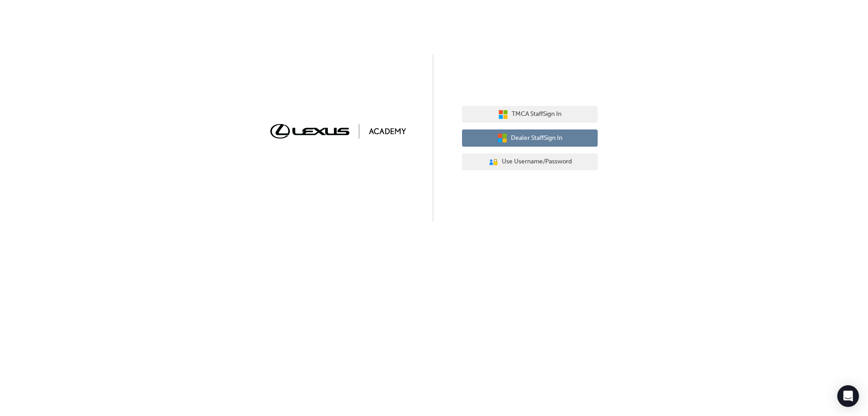 This screenshot has height=416, width=868. Describe the element at coordinates (848, 396) in the screenshot. I see `div: Open Intercom Messenger` at that location.